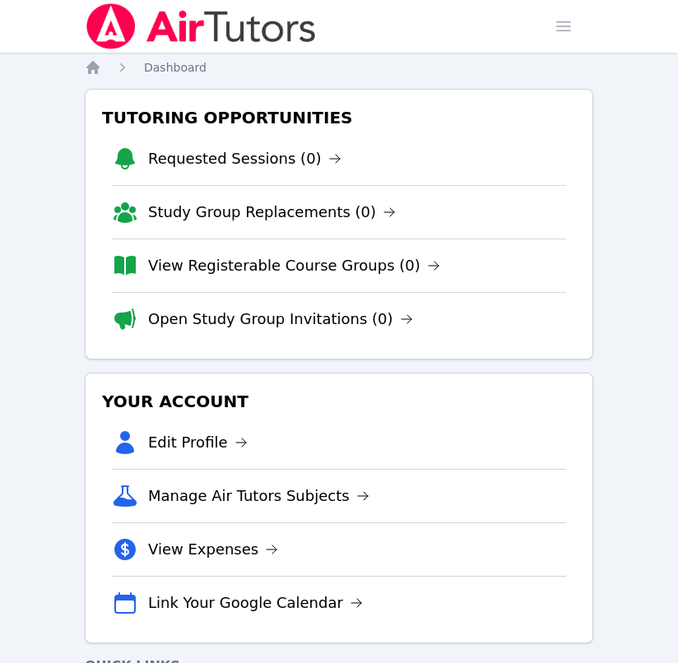  I want to click on a: Edit Profile, so click(197, 442).